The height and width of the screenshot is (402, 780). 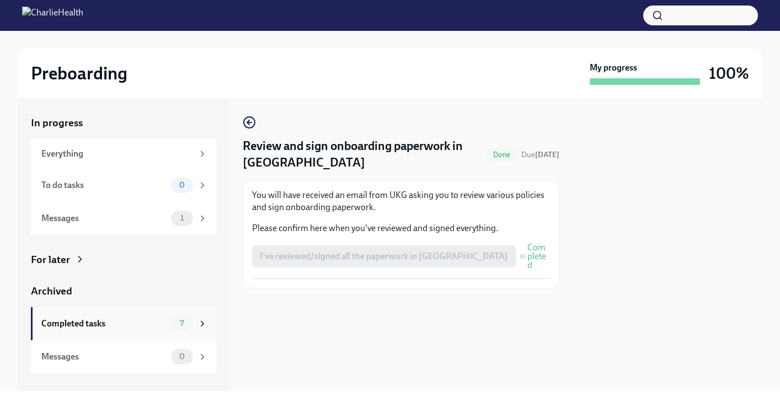 What do you see at coordinates (123, 357) in the screenshot?
I see `a: Messages0` at bounding box center [123, 357].